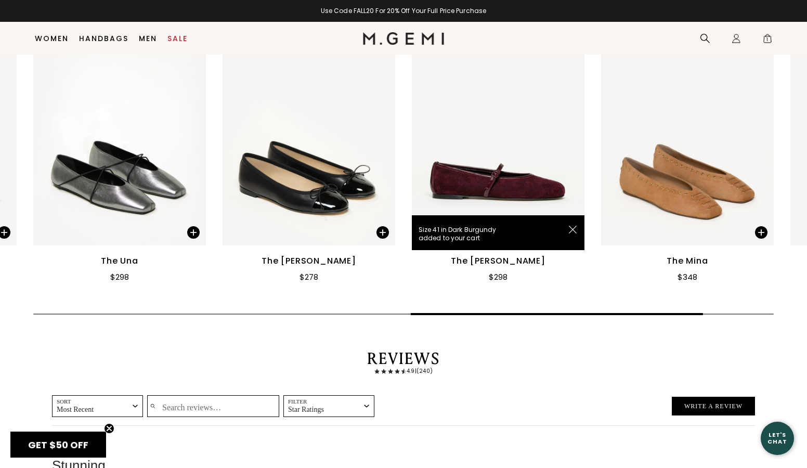 The width and height of the screenshot is (807, 468). I want to click on input: Search reviews…, so click(213, 406).